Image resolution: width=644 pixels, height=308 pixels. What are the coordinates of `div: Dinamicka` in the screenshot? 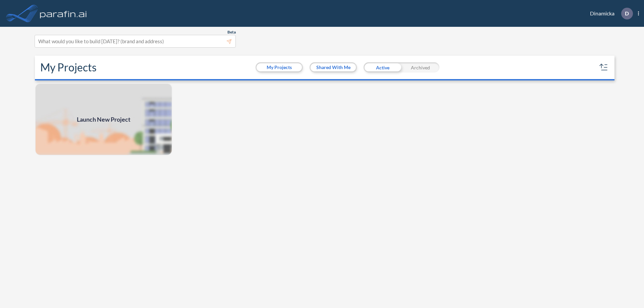 It's located at (610, 13).